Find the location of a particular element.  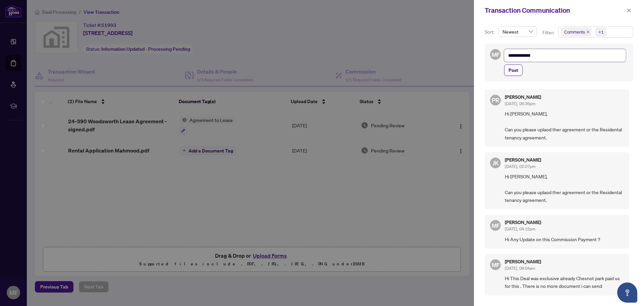

span: JK is located at coordinates (496, 163).